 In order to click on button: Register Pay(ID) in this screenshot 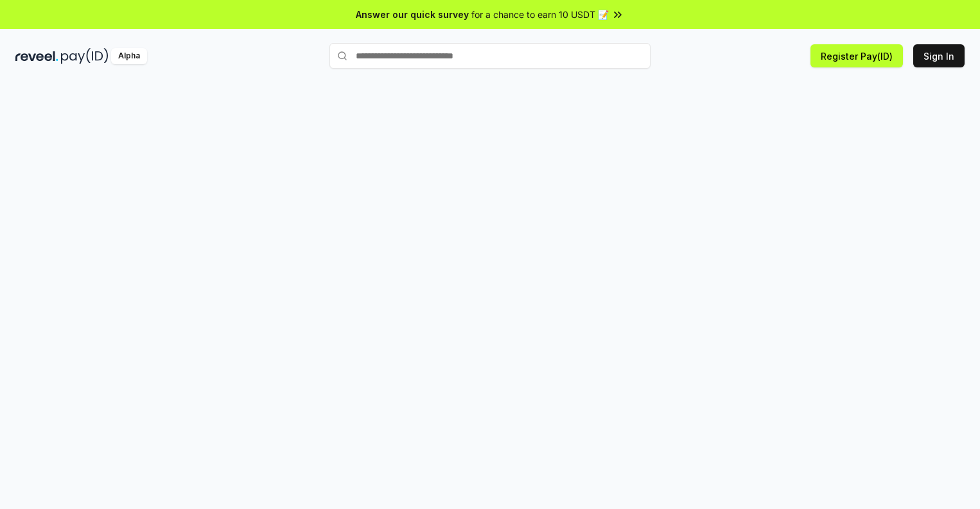, I will do `click(857, 56)`.